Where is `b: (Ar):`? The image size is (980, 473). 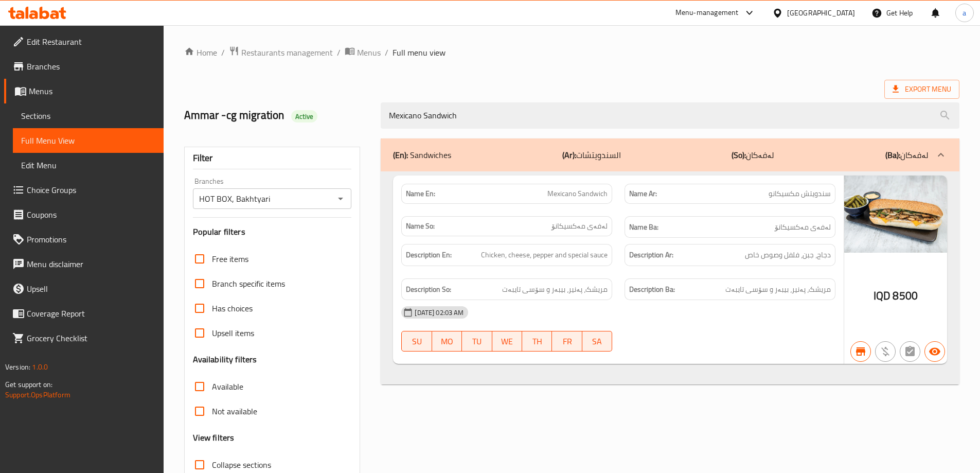
b: (Ar): is located at coordinates (569, 155).